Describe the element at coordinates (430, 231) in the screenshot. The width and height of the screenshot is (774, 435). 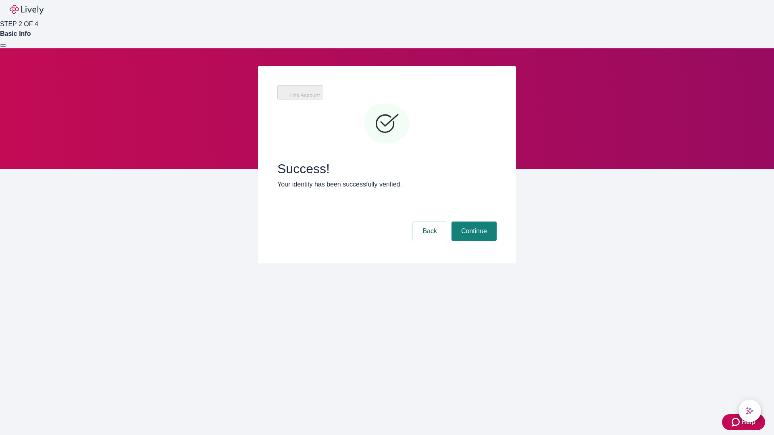
I see `button: Back` at that location.